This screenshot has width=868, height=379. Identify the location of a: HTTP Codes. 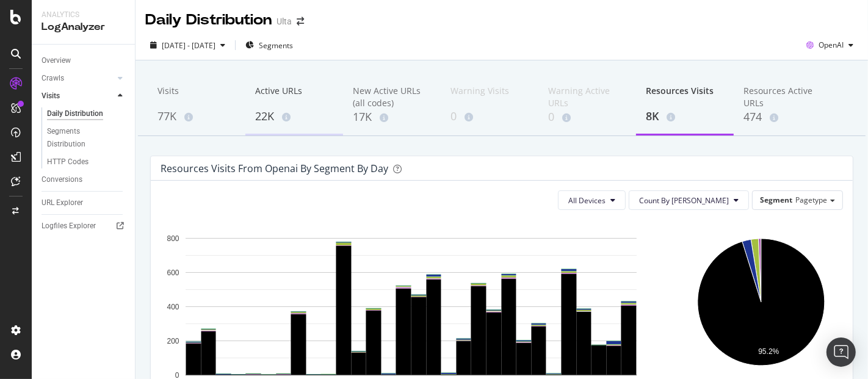
(86, 162).